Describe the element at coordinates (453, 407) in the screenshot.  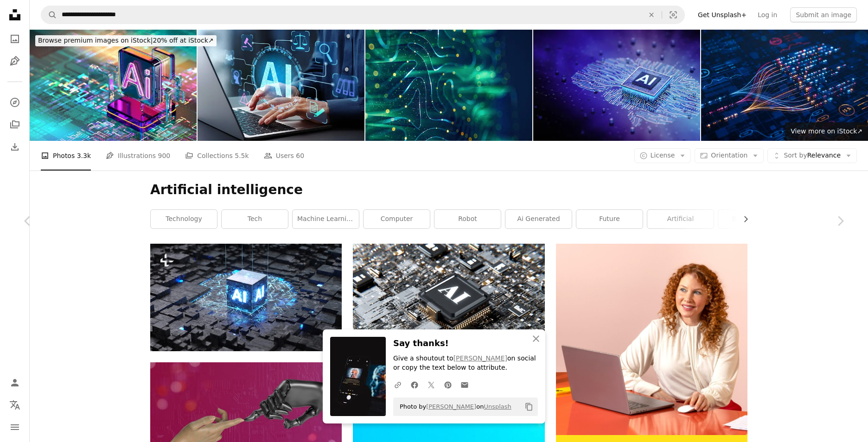
I see `span: Photo by on` at that location.